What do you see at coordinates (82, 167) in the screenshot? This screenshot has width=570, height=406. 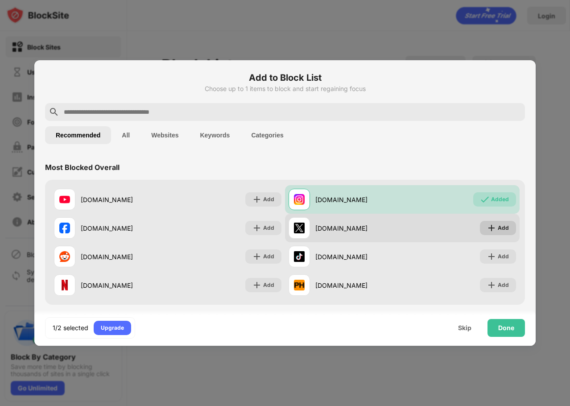 I see `div: Most Blocked Overall` at bounding box center [82, 167].